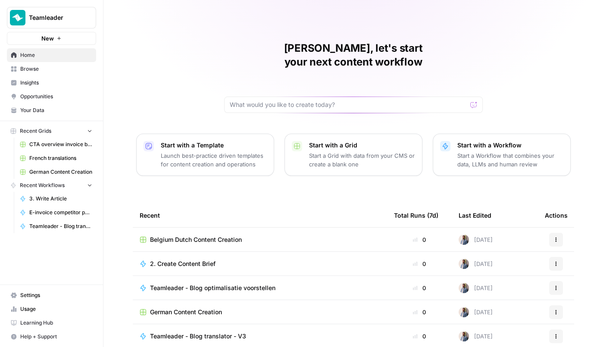  What do you see at coordinates (56, 83) in the screenshot?
I see `span: Insights` at bounding box center [56, 83].